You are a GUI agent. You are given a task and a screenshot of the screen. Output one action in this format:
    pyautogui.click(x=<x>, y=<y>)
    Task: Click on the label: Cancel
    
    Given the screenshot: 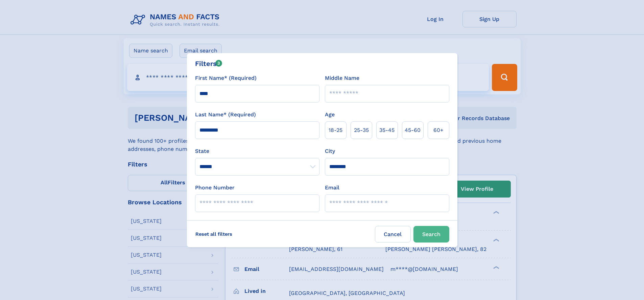 What is the action you would take?
    pyautogui.click(x=393, y=234)
    